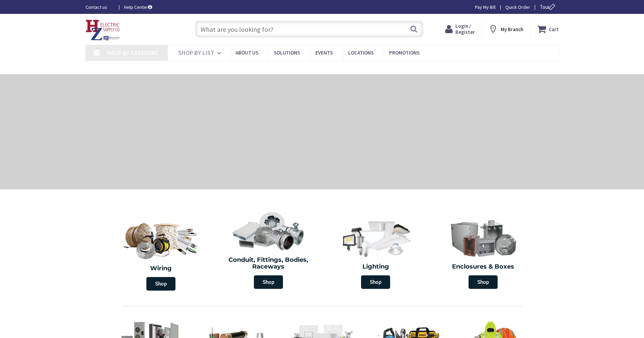 The image size is (644, 338). I want to click on a: Login / Register, so click(460, 29).